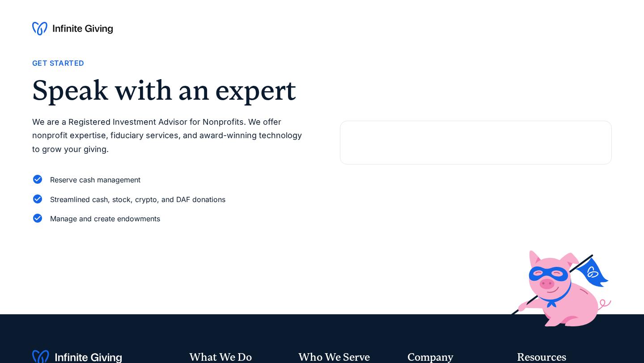 The width and height of the screenshot is (644, 363). Describe the element at coordinates (168, 90) in the screenshot. I see `h2: Speak with an expert` at that location.